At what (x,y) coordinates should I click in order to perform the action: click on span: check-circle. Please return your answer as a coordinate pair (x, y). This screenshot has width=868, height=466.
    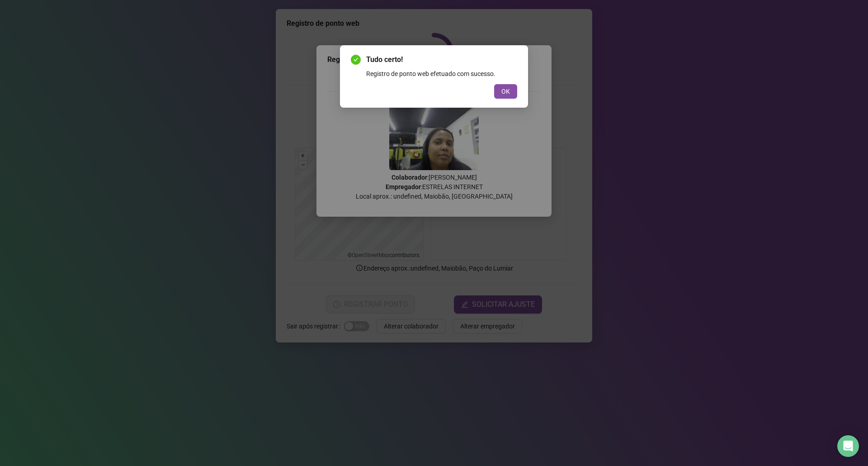
    Looking at the image, I should click on (355, 60).